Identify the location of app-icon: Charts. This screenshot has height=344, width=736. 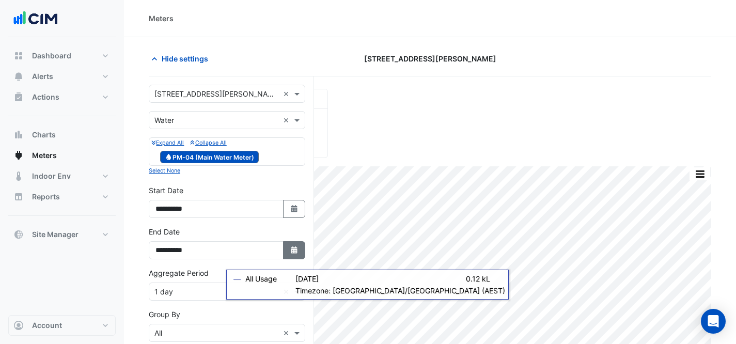
(19, 135).